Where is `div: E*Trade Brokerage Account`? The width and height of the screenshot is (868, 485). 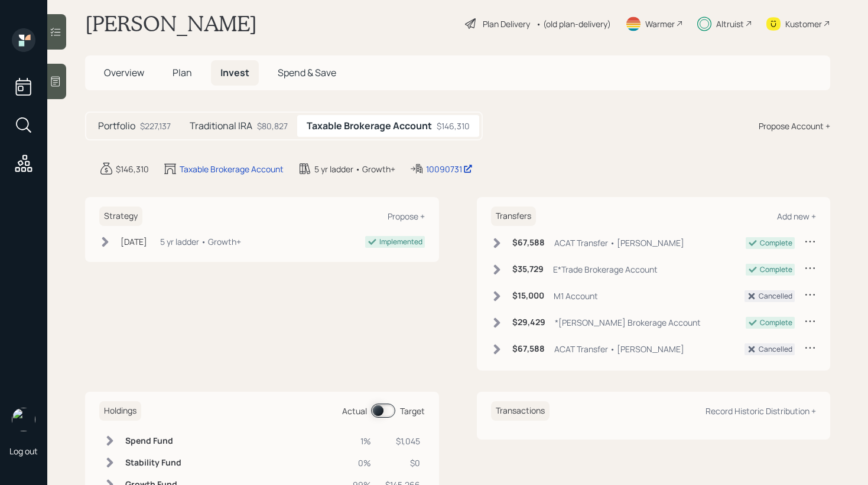 div: E*Trade Brokerage Account is located at coordinates (605, 269).